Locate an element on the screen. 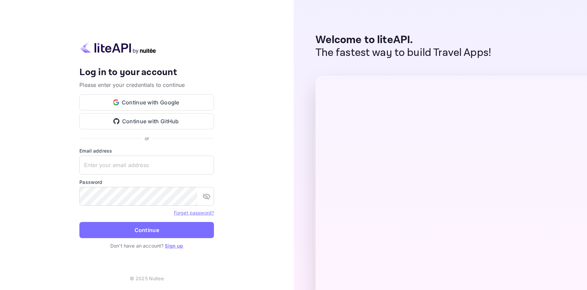 Image resolution: width=587 pixels, height=290 pixels. button: Continue with Google is located at coordinates (147, 102).